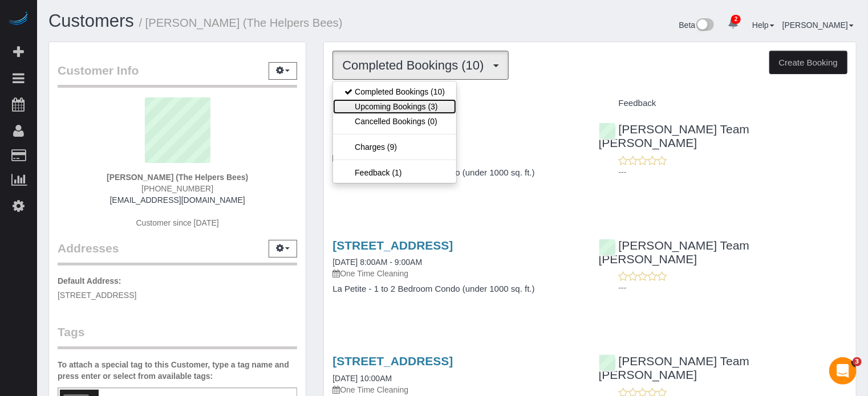  What do you see at coordinates (456, 103) in the screenshot?
I see `h4: Service` at bounding box center [456, 103].